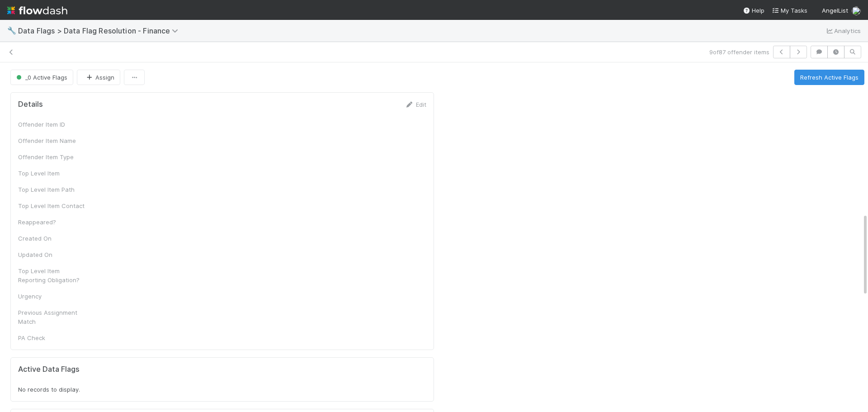  I want to click on a: My Tasks, so click(790, 10).